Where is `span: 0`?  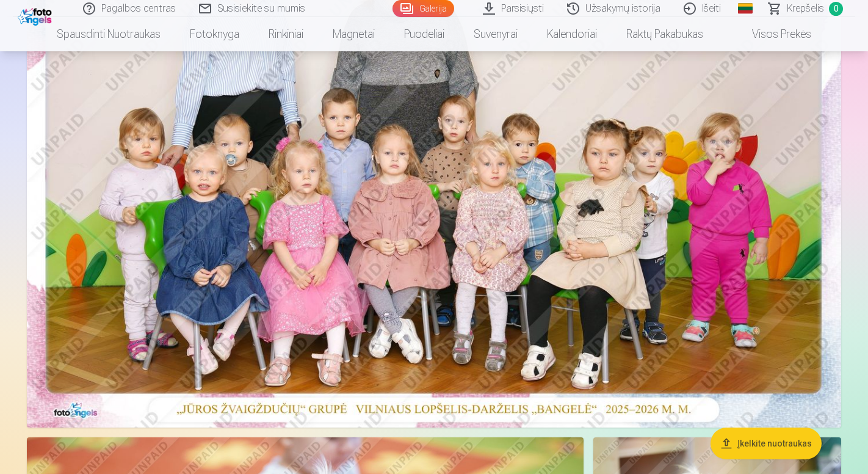 span: 0 is located at coordinates (836, 9).